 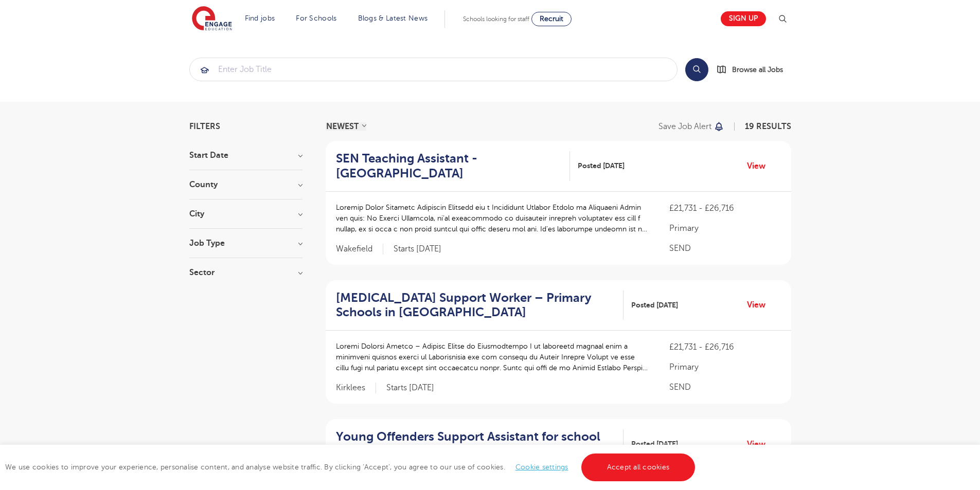 What do you see at coordinates (744, 19) in the screenshot?
I see `a: Sign up` at bounding box center [744, 19].